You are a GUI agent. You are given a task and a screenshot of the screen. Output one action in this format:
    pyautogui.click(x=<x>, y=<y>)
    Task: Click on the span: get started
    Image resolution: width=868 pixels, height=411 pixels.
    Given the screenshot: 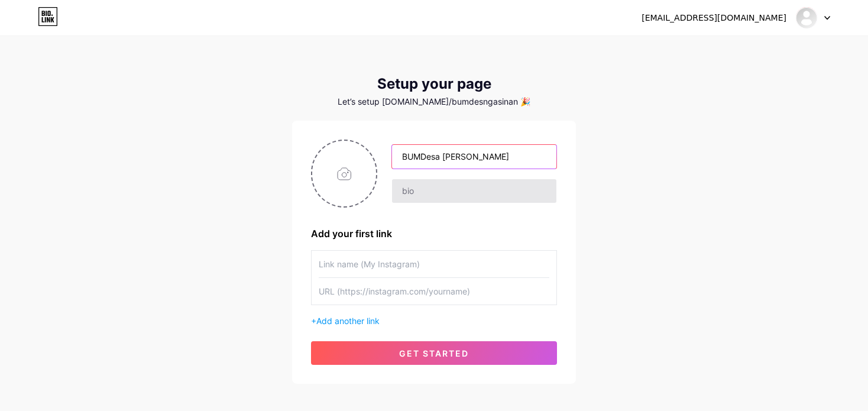 What is the action you would take?
    pyautogui.click(x=434, y=353)
    